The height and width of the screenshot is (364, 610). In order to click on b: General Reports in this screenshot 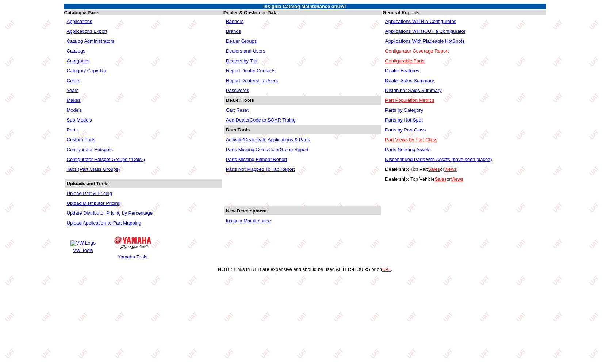, I will do `click(401, 12)`.